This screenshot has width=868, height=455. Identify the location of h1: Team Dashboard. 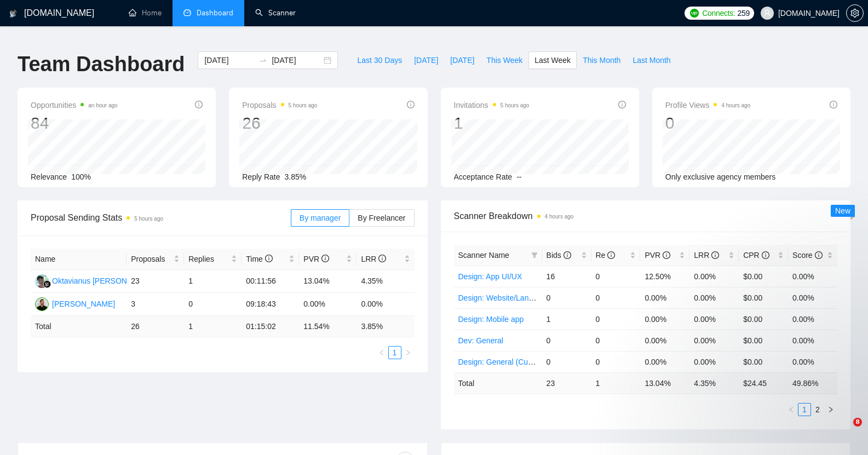
(101, 64).